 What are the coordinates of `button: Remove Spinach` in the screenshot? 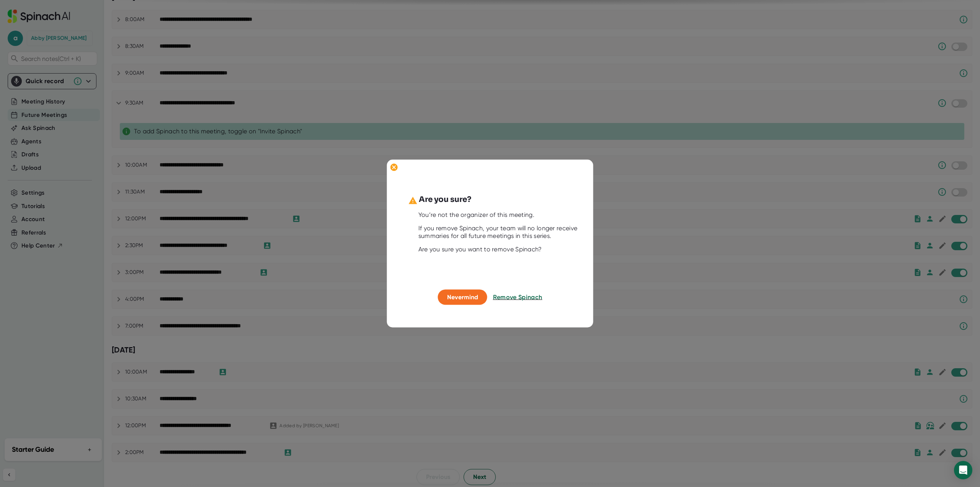 It's located at (518, 297).